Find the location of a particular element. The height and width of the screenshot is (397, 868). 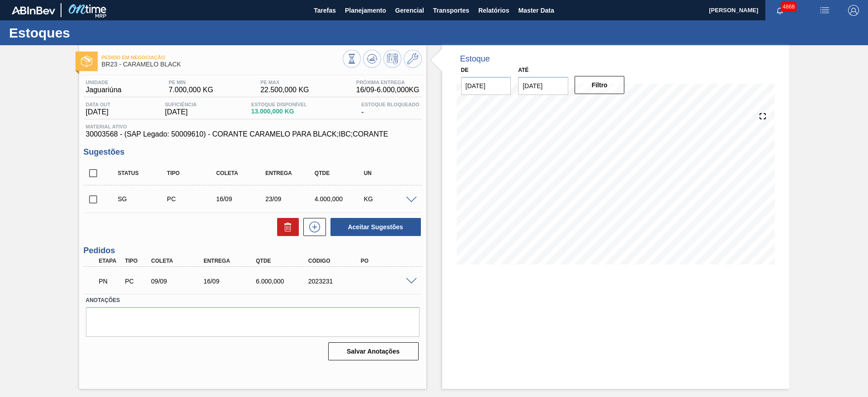

button: Programar Estoque is located at coordinates (392, 59).